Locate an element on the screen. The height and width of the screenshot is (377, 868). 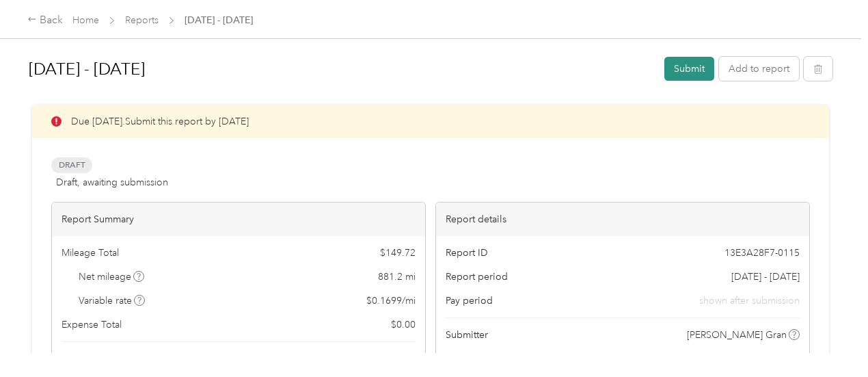
button: Add to report is located at coordinates (759, 68).